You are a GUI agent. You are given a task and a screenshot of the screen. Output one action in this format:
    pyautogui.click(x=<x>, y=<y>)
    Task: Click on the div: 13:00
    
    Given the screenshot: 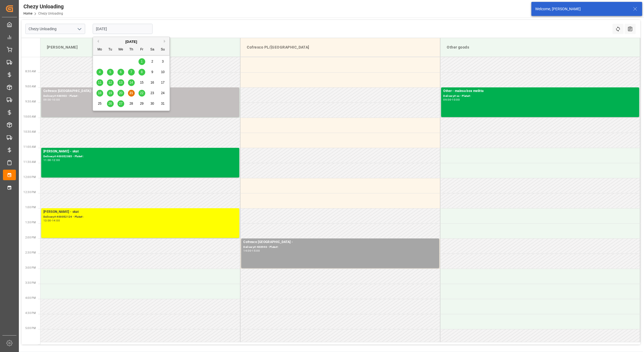 What is the action you would take?
    pyautogui.click(x=47, y=220)
    